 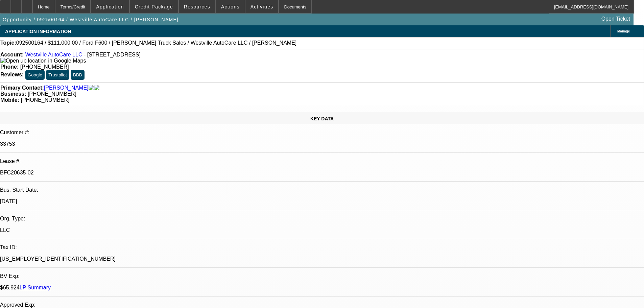 What do you see at coordinates (38, 32) in the screenshot?
I see `span: APPLICATION INFORMATION` at bounding box center [38, 32].